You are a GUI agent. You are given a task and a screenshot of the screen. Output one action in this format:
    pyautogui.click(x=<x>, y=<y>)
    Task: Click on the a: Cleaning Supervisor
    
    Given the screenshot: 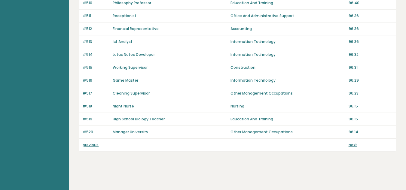 What is the action you would take?
    pyautogui.click(x=131, y=93)
    